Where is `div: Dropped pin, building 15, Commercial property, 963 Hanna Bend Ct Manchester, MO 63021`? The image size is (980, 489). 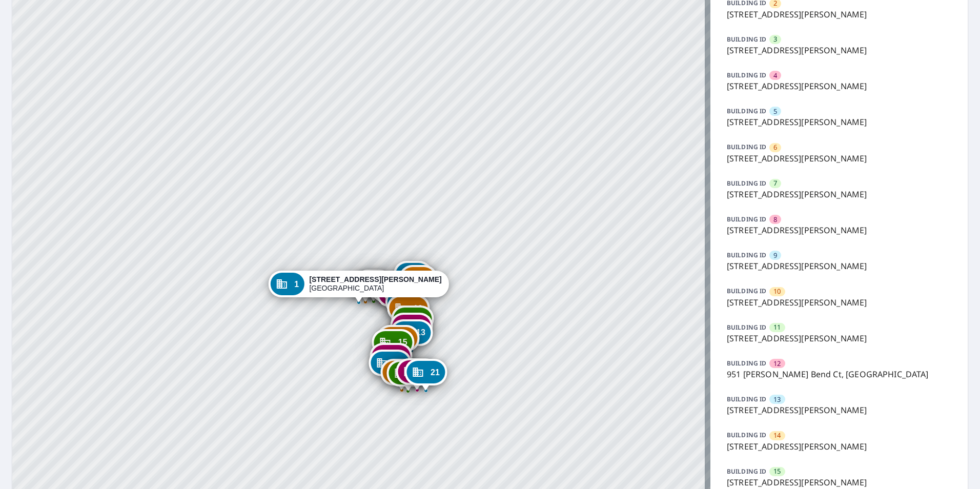
div: Dropped pin, building 15, Commercial property, 963 Hanna Bend Ct Manchester, MO 63021 is located at coordinates (393, 345).